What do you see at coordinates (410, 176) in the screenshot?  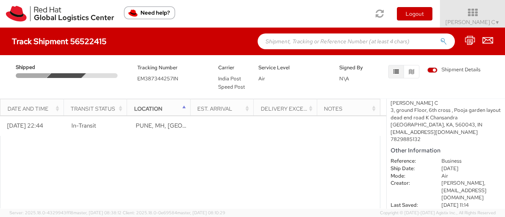 I see `dt: Mode:` at bounding box center [410, 176].